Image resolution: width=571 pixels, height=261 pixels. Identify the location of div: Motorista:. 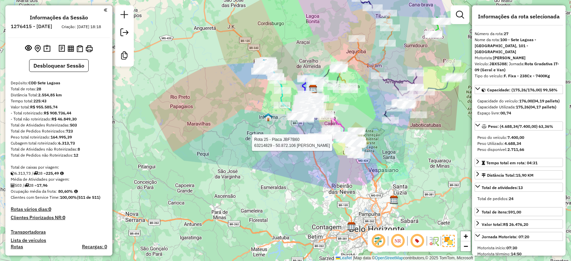
(519, 58).